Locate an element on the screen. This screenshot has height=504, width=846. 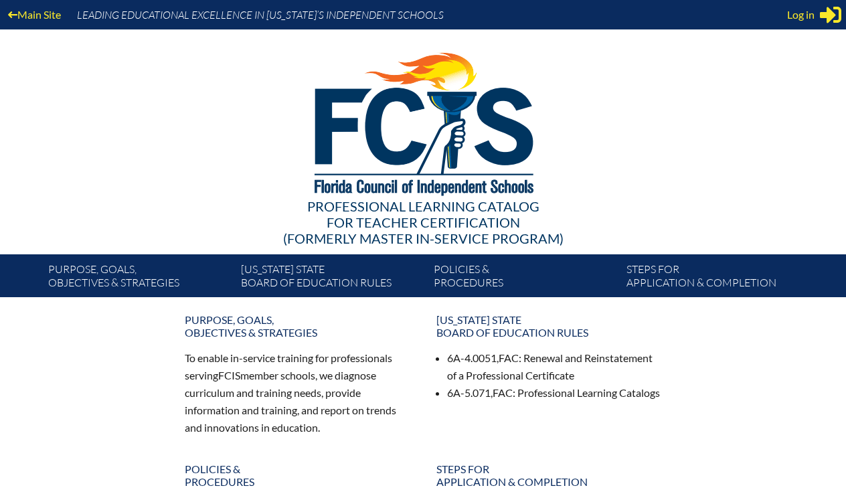
div: Professional Learning Catalog (formerly Master In-service Program) is located at coordinates (423, 222).